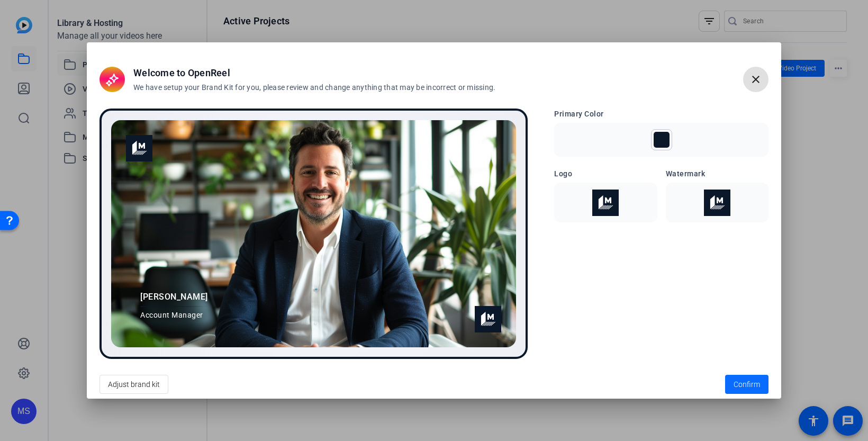 The height and width of the screenshot is (441, 868). What do you see at coordinates (313, 234) in the screenshot?
I see `img: Preview image` at bounding box center [313, 234].